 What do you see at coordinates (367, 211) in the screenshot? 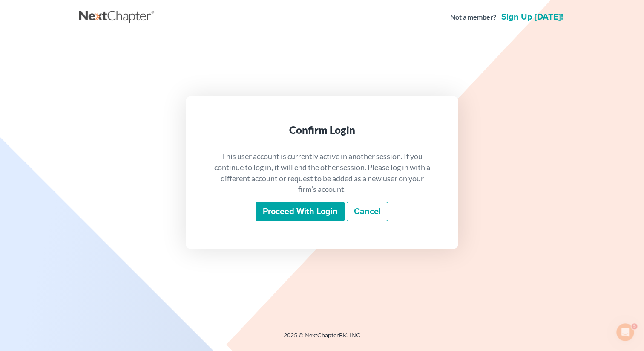
I see `a: Cancel` at bounding box center [367, 211].